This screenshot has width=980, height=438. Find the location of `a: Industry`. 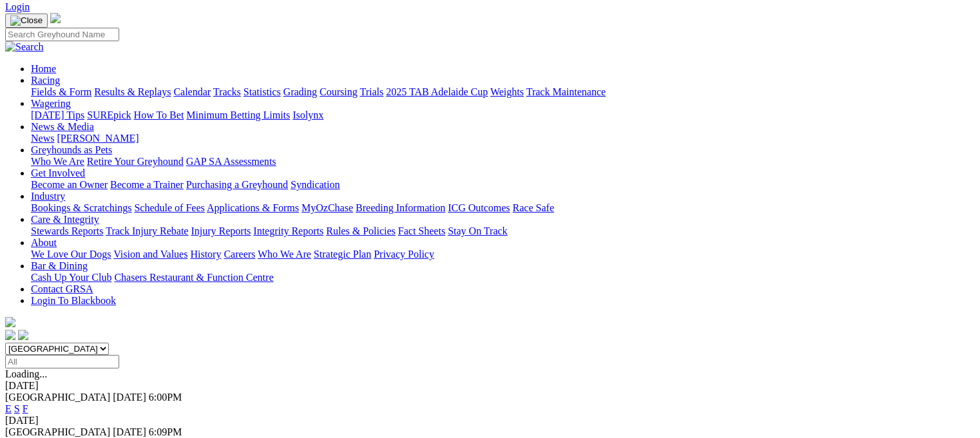

a: Industry is located at coordinates (47, 196).